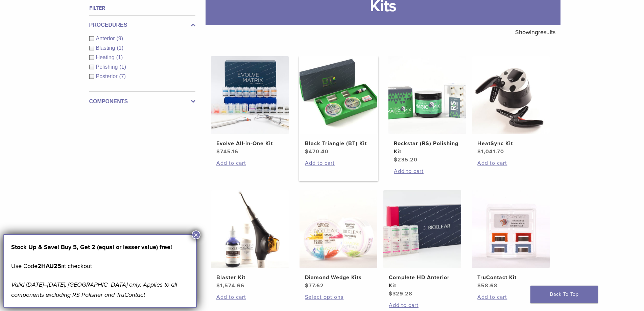 The image size is (644, 311). I want to click on bdi: 235.20, so click(406, 160).